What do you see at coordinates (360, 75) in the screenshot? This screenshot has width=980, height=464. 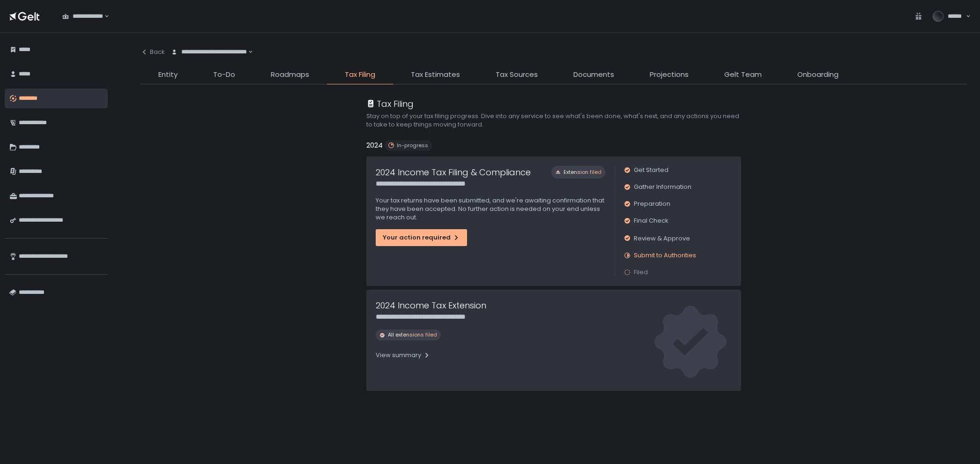 I see `span: Tax Filing` at bounding box center [360, 75].